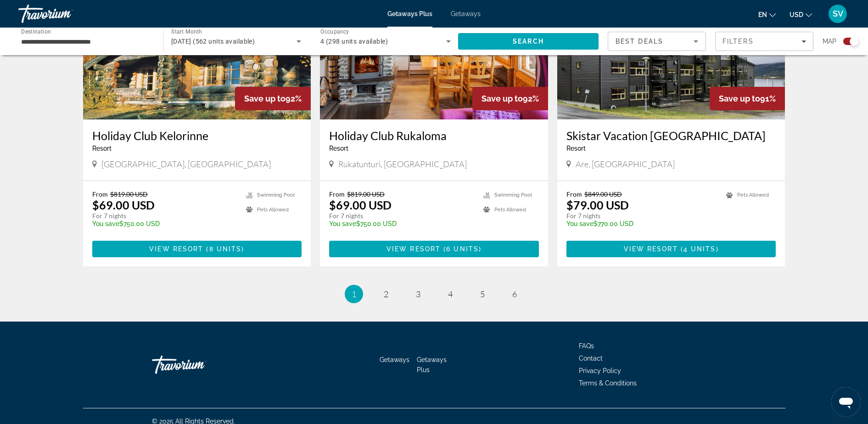  Describe the element at coordinates (600, 370) in the screenshot. I see `span: Privacy Policy` at that location.